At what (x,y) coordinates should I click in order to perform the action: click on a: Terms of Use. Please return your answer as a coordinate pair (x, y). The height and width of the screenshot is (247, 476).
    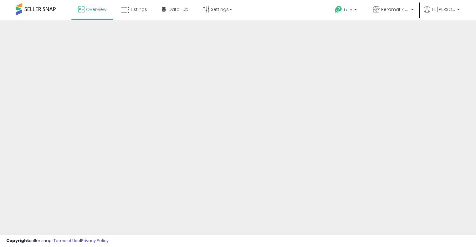
    Looking at the image, I should click on (67, 241).